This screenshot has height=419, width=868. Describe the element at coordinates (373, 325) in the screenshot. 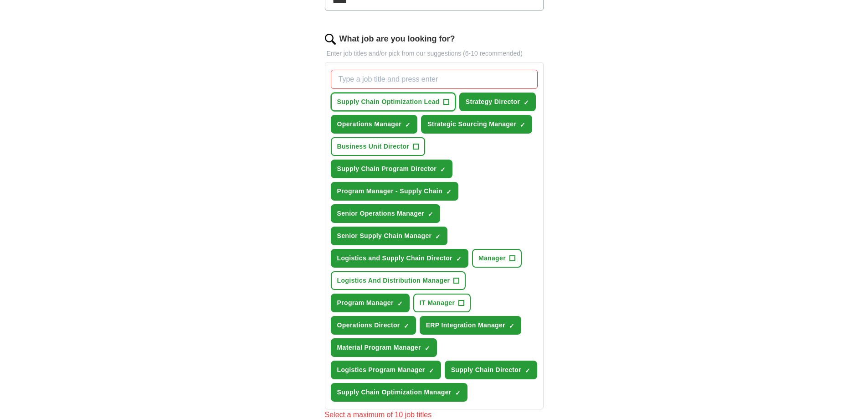

I see `button: Operations Director✓` at that location.